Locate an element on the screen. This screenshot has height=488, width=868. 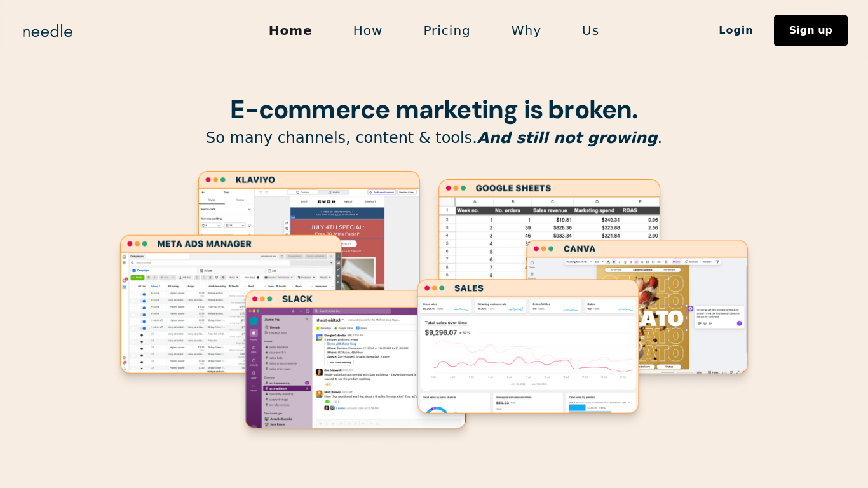
a: Home is located at coordinates (290, 30).